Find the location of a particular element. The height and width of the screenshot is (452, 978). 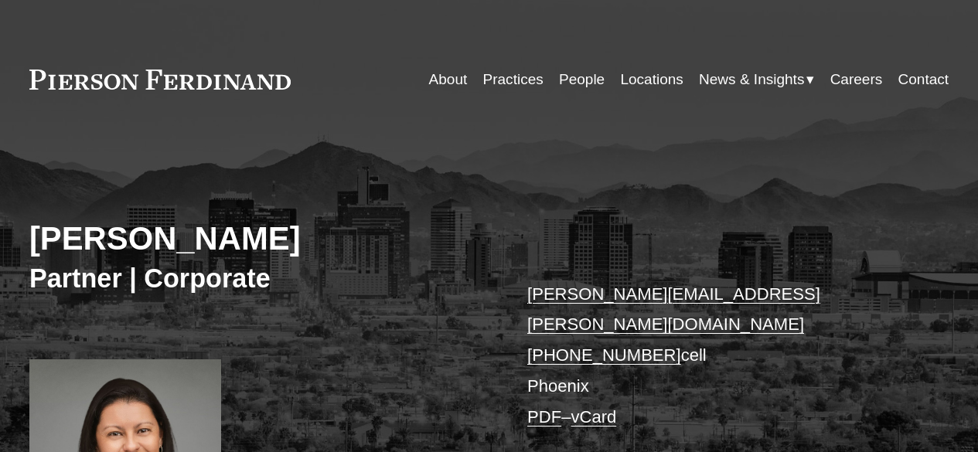

p: cell Phoenix – is located at coordinates (718, 356).